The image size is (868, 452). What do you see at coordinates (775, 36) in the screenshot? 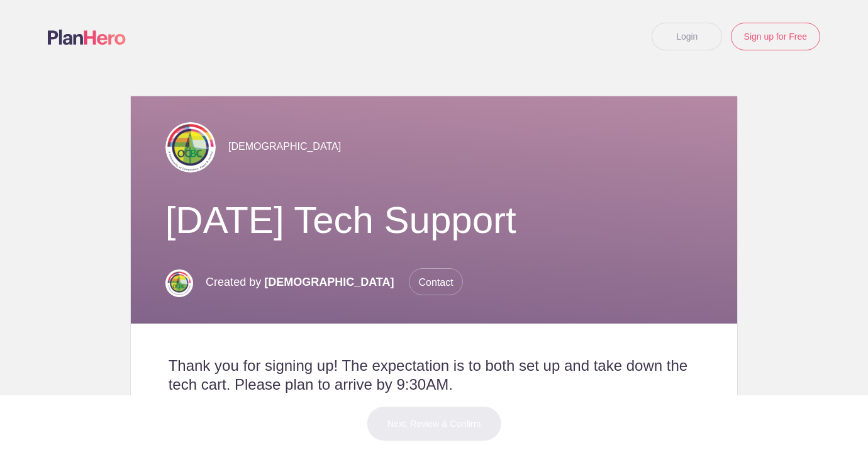
I see `a: Sign up for Free` at bounding box center [775, 36].